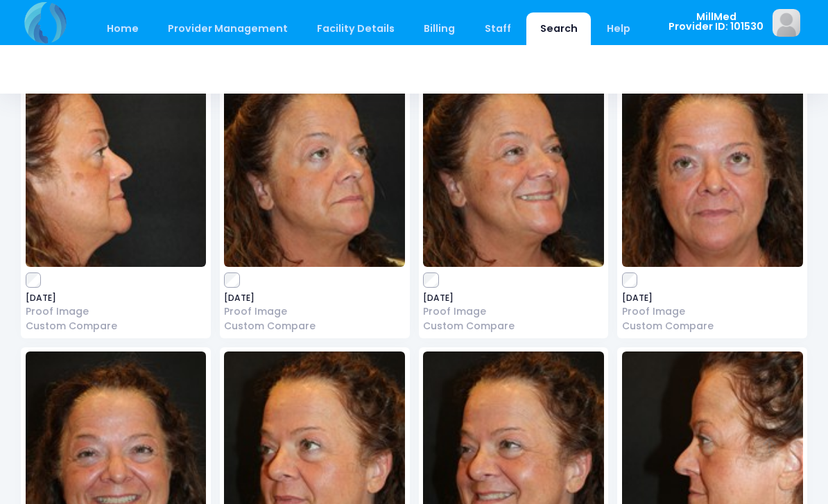  What do you see at coordinates (619, 28) in the screenshot?
I see `a: Help` at bounding box center [619, 28].